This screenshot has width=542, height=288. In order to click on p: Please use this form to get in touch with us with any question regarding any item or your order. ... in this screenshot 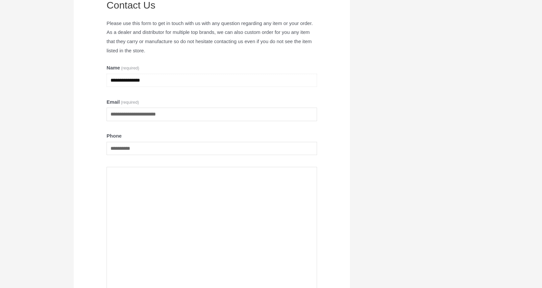, I will do `click(212, 37)`.